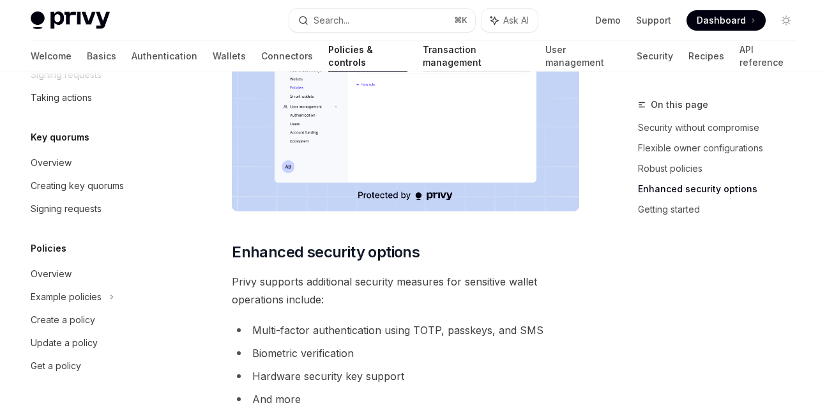 This screenshot has height=403, width=827. Describe the element at coordinates (60, 137) in the screenshot. I see `h5: Key quorums` at that location.